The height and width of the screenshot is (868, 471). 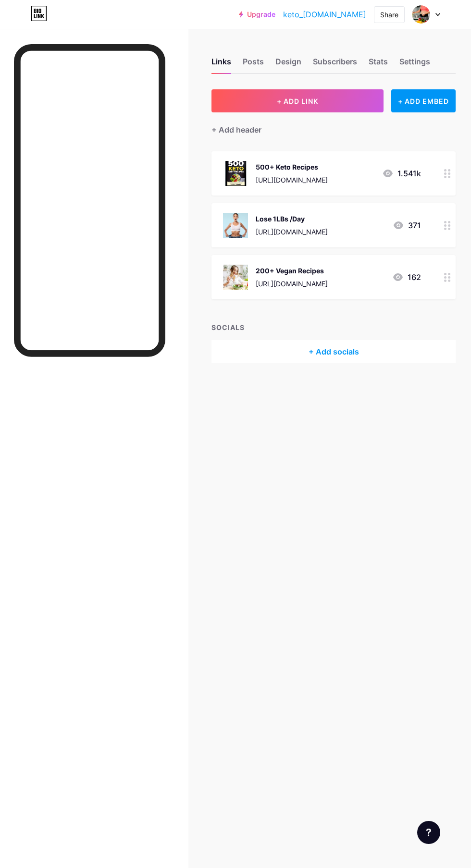 What do you see at coordinates (407, 277) in the screenshot?
I see `div: 162` at bounding box center [407, 277].